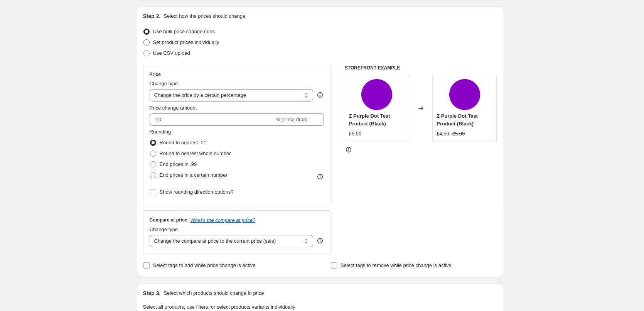  What do you see at coordinates (355, 134) in the screenshot?
I see `div: £5.00` at bounding box center [355, 134].